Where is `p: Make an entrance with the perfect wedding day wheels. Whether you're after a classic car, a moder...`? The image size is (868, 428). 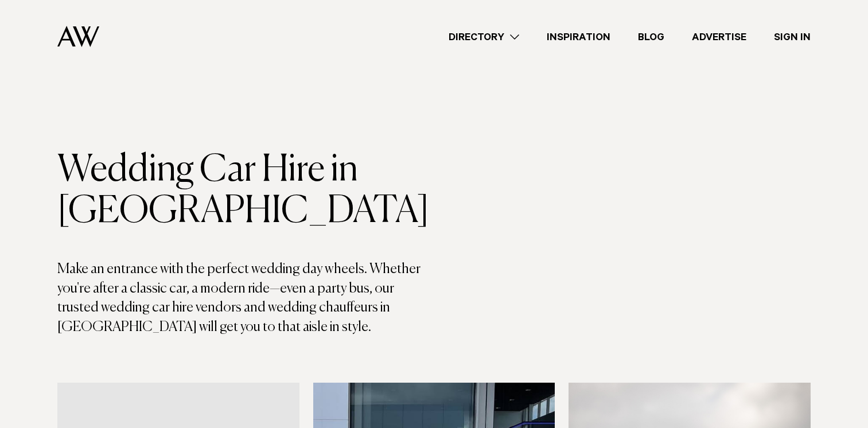 p: Make an entrance with the perfect wedding day wheels. Whether you're after a classic car, a moder... is located at coordinates (246, 298).